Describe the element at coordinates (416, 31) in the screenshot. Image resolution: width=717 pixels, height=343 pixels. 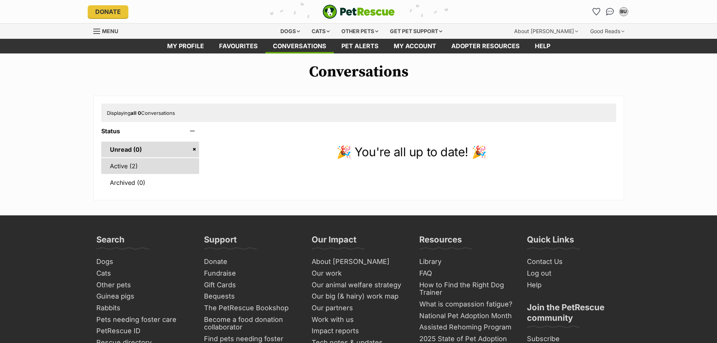
I see `div: Get pet support` at that location.